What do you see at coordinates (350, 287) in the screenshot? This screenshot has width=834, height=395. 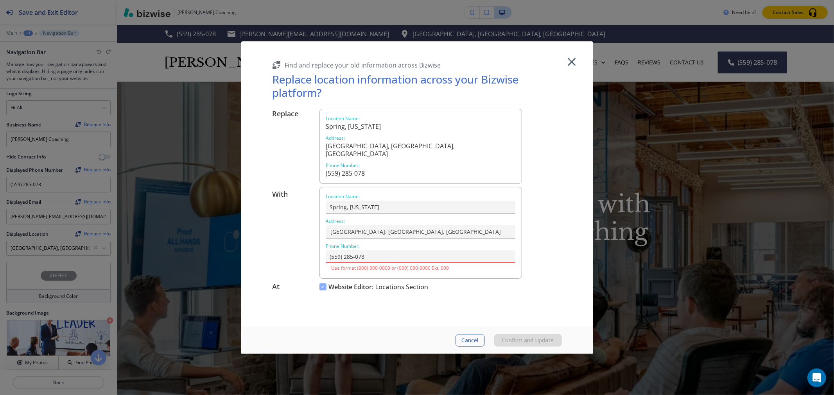 I see `span: Website Editor` at bounding box center [350, 287].